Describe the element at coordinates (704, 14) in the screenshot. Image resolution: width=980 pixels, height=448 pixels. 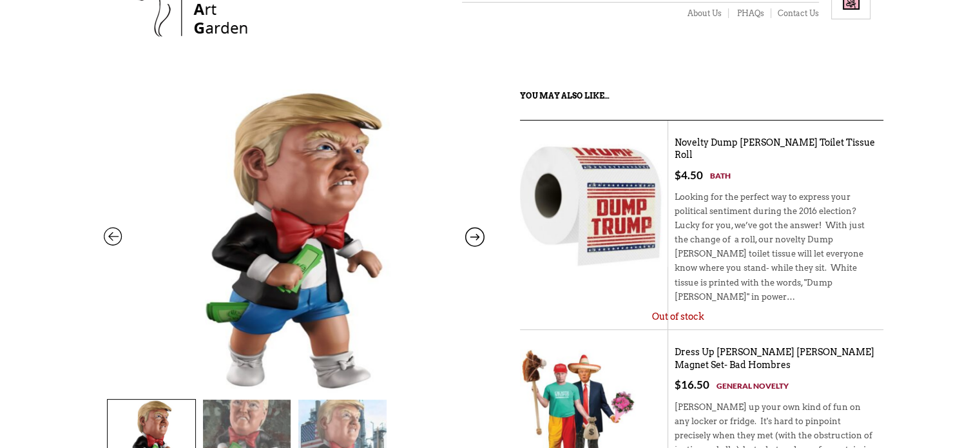
I see `a: About Us` at that location.